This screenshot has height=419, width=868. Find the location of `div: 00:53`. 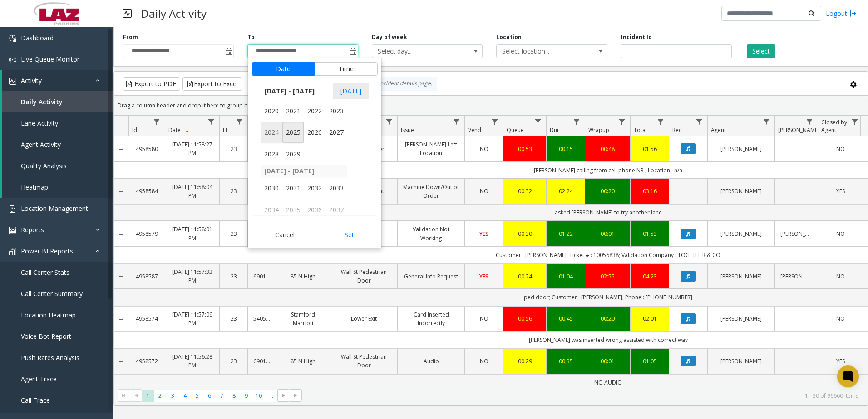

div: 00:53 is located at coordinates (525, 148).